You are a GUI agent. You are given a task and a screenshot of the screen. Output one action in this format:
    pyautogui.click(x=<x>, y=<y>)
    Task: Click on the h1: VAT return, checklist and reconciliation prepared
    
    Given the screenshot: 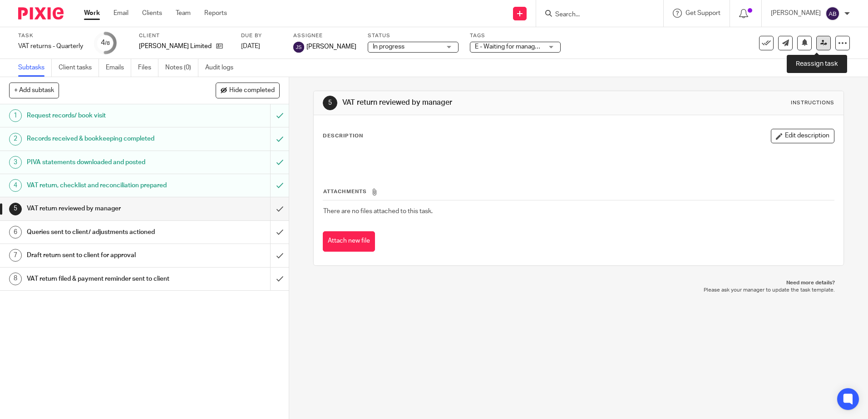 What is the action you would take?
    pyautogui.click(x=105, y=186)
    